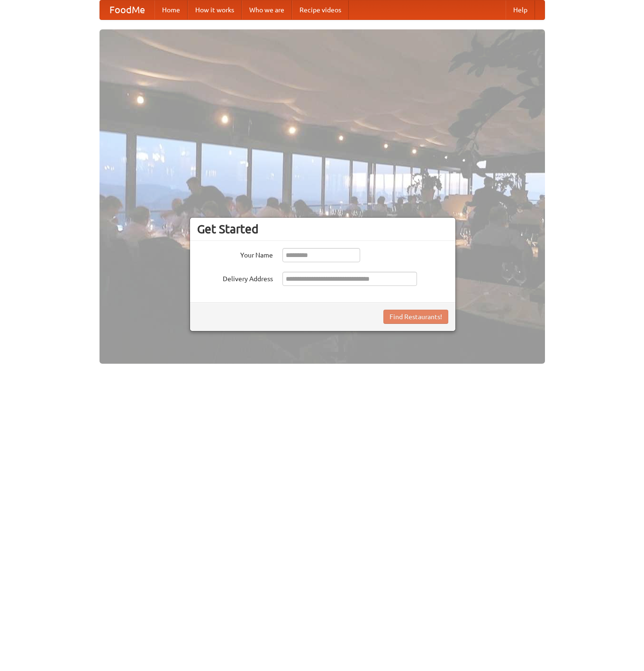 This screenshot has width=644, height=671. I want to click on a: Home, so click(171, 10).